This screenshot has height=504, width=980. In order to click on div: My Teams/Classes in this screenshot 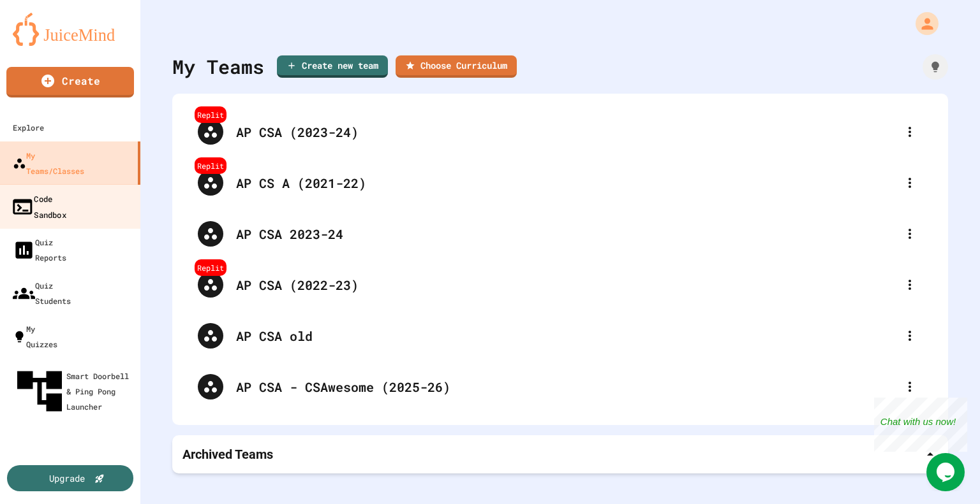, I will do `click(48, 163)`.